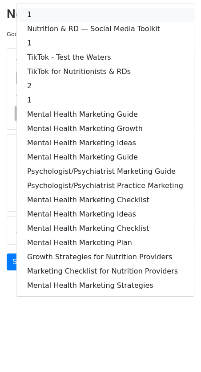  What do you see at coordinates (105, 285) in the screenshot?
I see `a: Mental Health Marketing Strategies` at bounding box center [105, 285].